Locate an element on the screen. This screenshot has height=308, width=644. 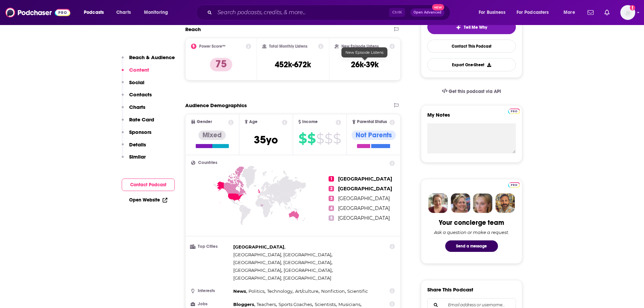
h2: Audience Demographics is located at coordinates (216, 105).